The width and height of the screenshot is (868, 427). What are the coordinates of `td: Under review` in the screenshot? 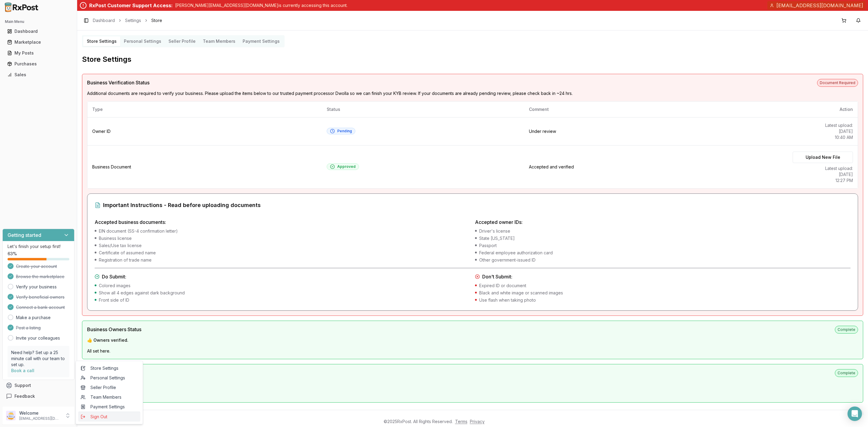 It's located at (656, 132).